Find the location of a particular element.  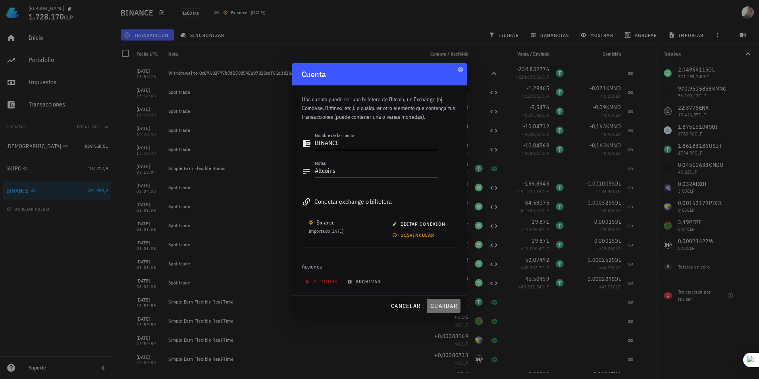

button: desvincular is located at coordinates (414, 235).